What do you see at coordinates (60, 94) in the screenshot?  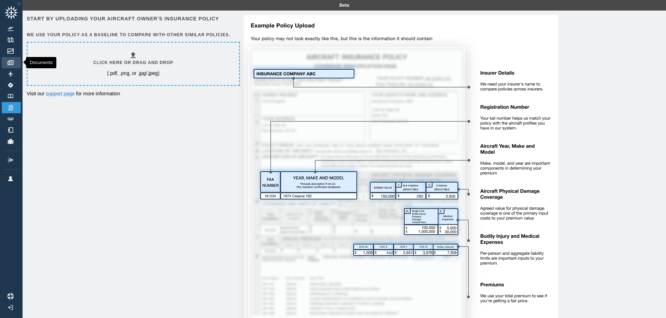 I see `a: support page` at bounding box center [60, 94].